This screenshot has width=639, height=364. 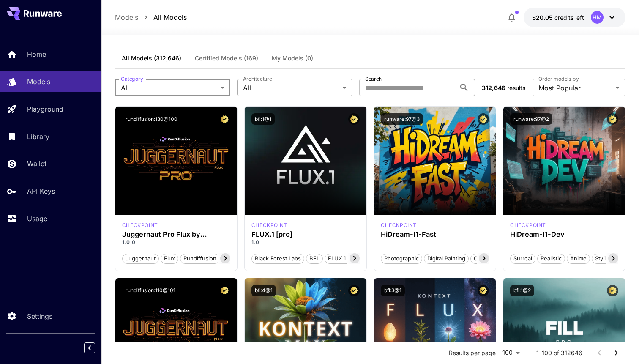 What do you see at coordinates (523, 258) in the screenshot?
I see `button: Surreal` at bounding box center [523, 258].